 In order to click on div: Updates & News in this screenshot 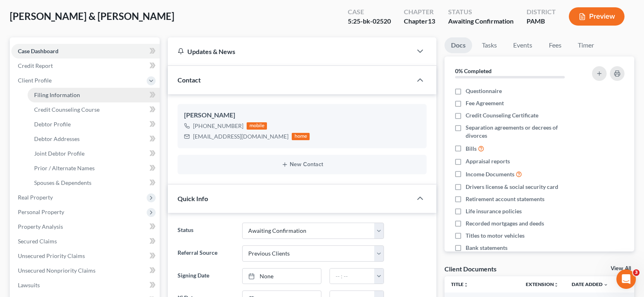, I will do `click(290, 51)`.